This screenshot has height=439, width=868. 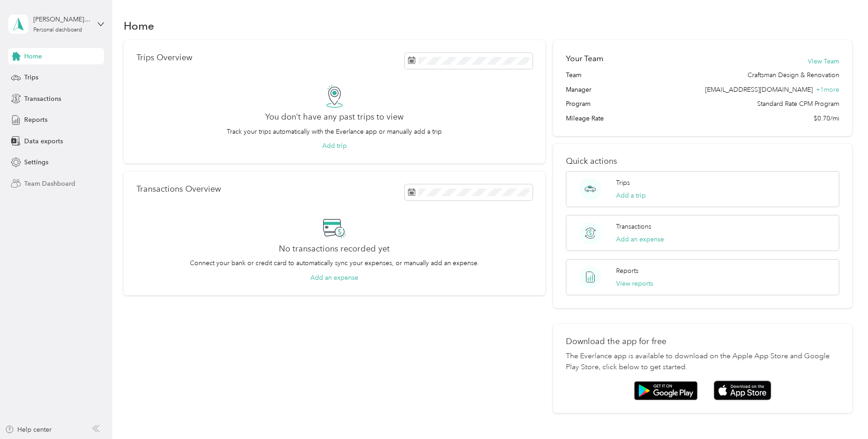 What do you see at coordinates (823, 61) in the screenshot?
I see `button: View Team` at bounding box center [823, 61].